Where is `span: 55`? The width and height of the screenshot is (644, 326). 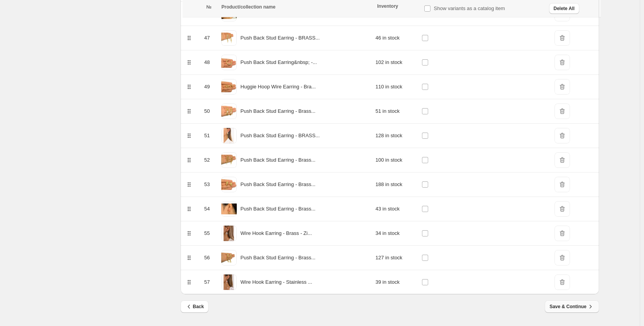
span: 55 is located at coordinates (207, 233).